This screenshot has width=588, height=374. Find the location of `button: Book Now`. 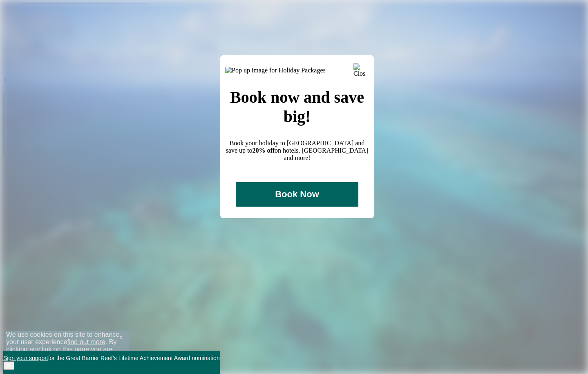

button: Book Now is located at coordinates (297, 194).